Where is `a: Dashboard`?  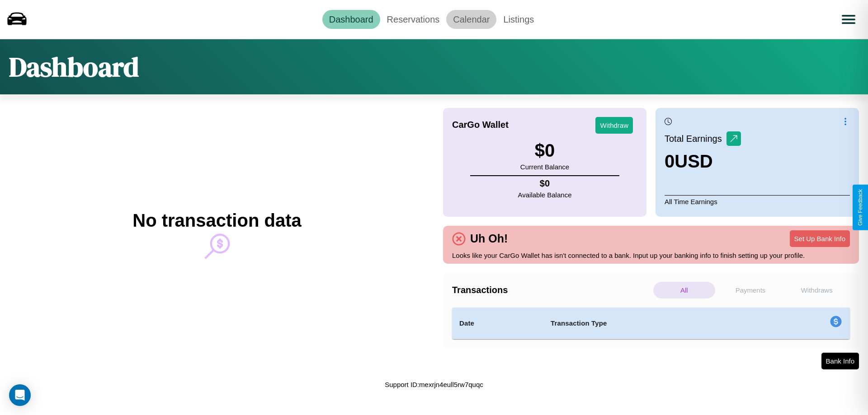 a: Dashboard is located at coordinates (351, 20).